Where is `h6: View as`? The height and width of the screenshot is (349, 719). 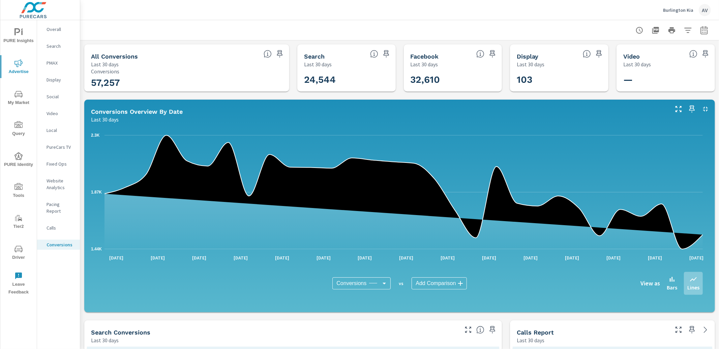 h6: View as is located at coordinates (650, 284).